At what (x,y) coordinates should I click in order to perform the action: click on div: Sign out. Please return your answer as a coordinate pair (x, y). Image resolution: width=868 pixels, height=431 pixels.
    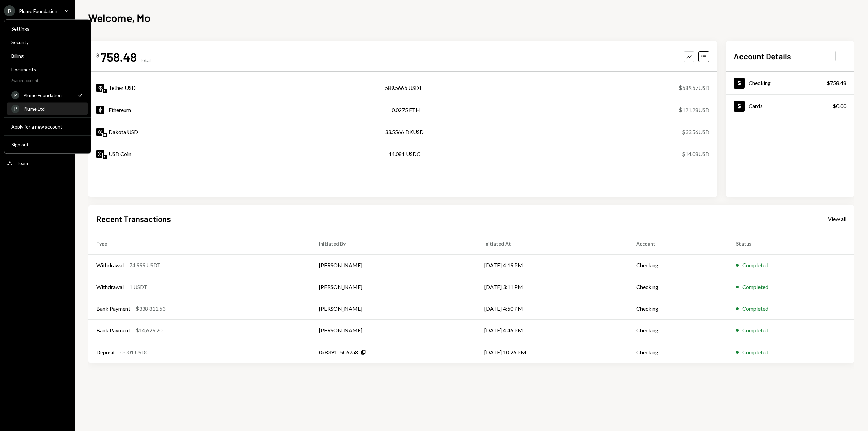
    Looking at the image, I should click on (47, 144).